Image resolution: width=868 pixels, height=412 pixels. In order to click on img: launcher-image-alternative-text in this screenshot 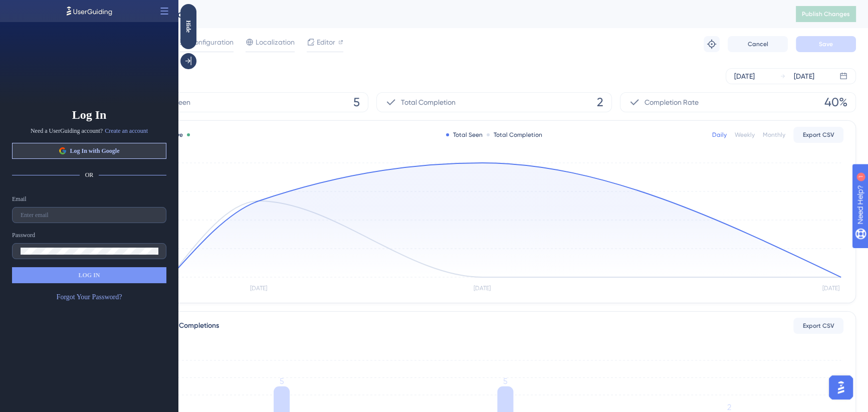, I will do `click(15, 15)`.